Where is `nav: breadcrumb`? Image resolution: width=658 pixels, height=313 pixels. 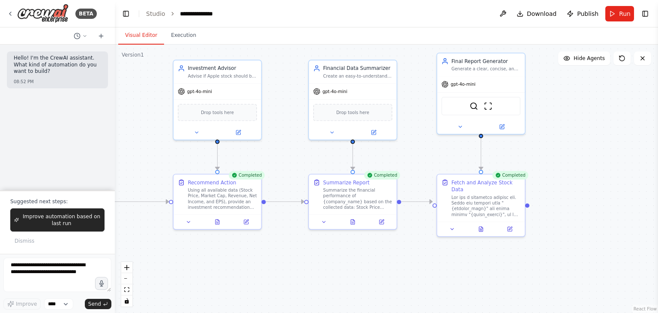 nav: breadcrumb is located at coordinates (179, 14).